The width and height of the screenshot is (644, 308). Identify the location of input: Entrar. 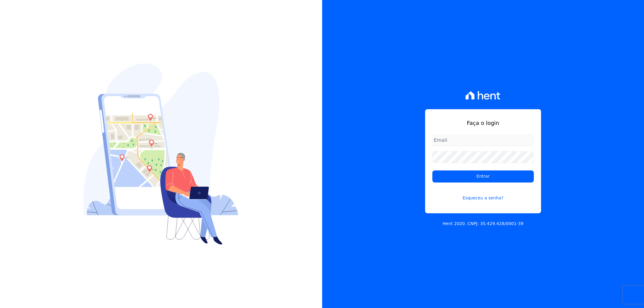
(483, 177).